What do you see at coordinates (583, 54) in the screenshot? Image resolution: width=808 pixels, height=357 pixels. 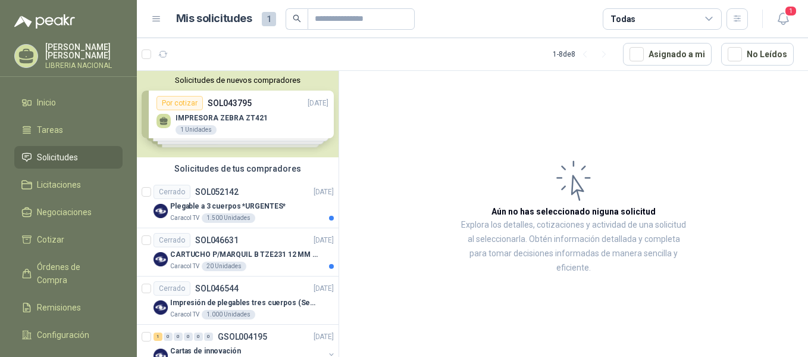 I see `div: 1 - 8 de 8` at bounding box center [583, 54].